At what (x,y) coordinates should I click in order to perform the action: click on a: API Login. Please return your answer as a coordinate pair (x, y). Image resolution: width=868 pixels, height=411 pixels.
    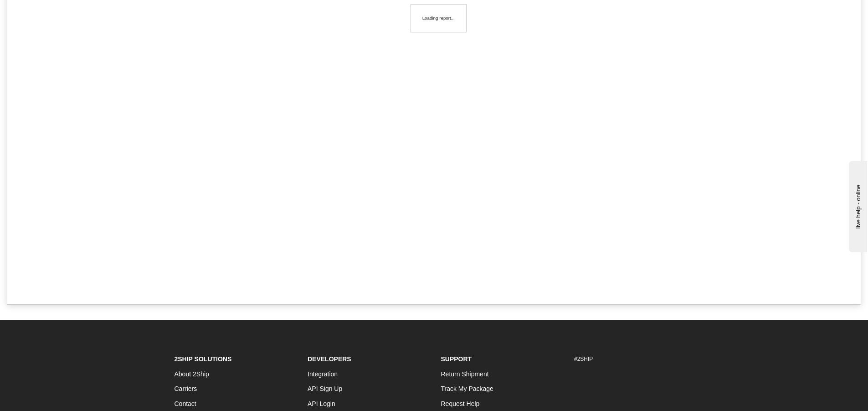
    Looking at the image, I should click on (321, 403).